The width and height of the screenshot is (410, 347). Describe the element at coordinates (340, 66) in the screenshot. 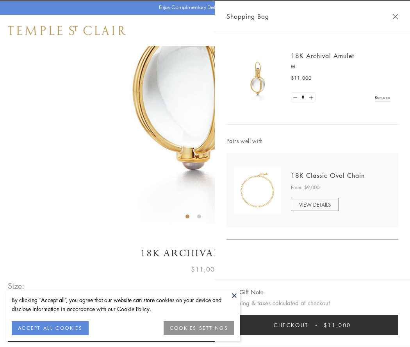

I see `p: M` at that location.